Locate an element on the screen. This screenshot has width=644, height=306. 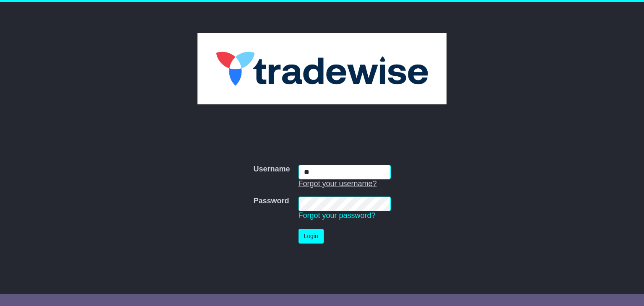
label: Password is located at coordinates (271, 201).